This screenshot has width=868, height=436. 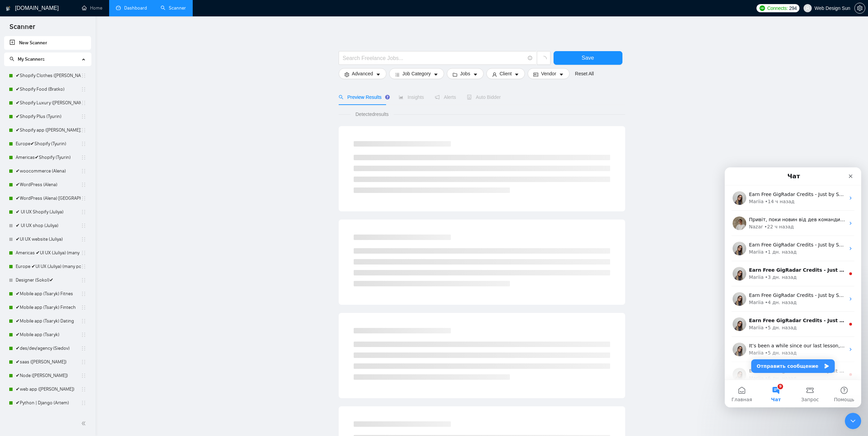 What do you see at coordinates (588, 58) in the screenshot?
I see `span: Save` at bounding box center [588, 58].